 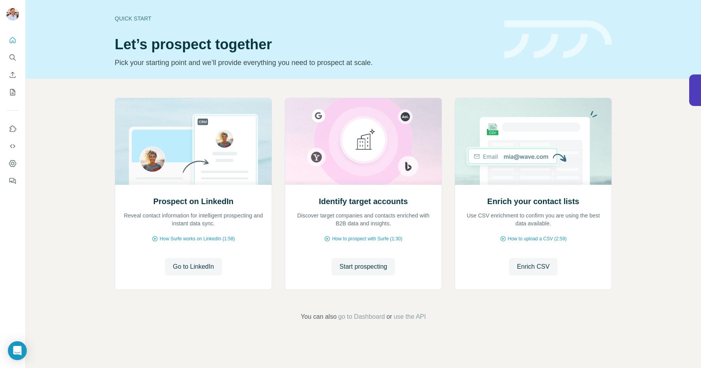 I want to click on span: Go to LinkedIn, so click(x=193, y=267).